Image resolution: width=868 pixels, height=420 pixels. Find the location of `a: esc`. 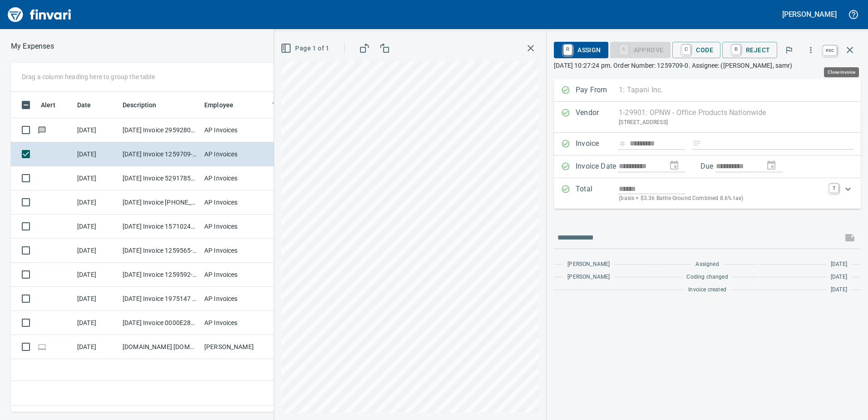

a: esc is located at coordinates (830, 50).